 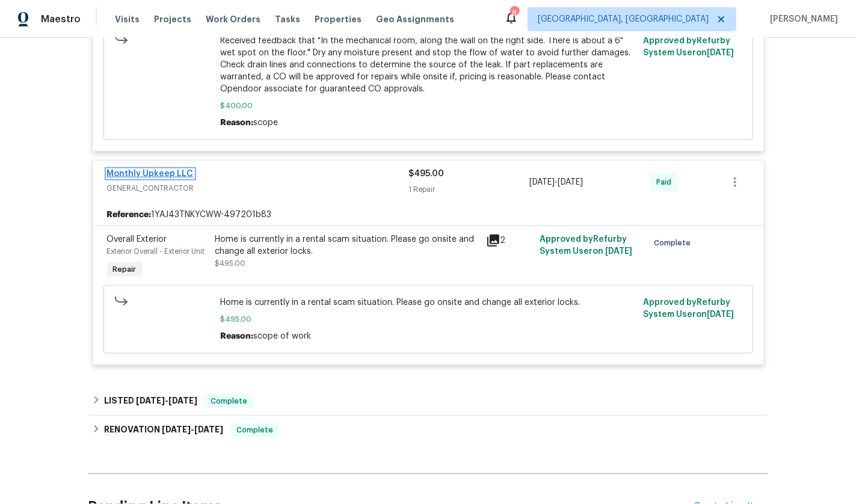 What do you see at coordinates (666, 182) in the screenshot?
I see `span: Paid` at bounding box center [666, 182].